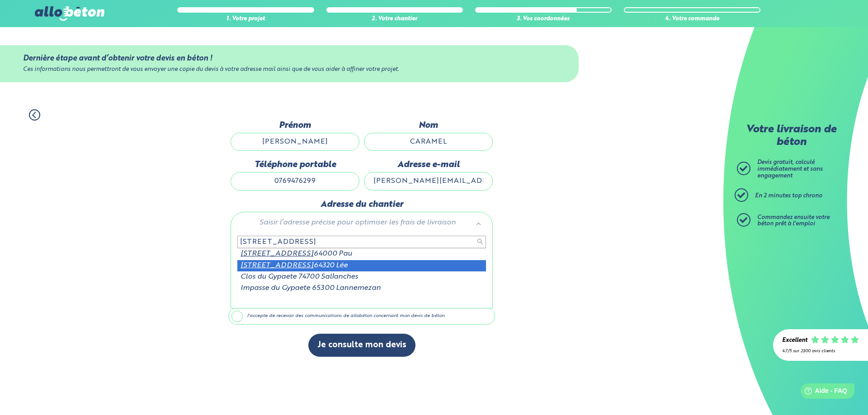  What do you see at coordinates (362, 277) in the screenshot?
I see `div: Clos du Gypaete 74700 Sallanches` at bounding box center [362, 277].